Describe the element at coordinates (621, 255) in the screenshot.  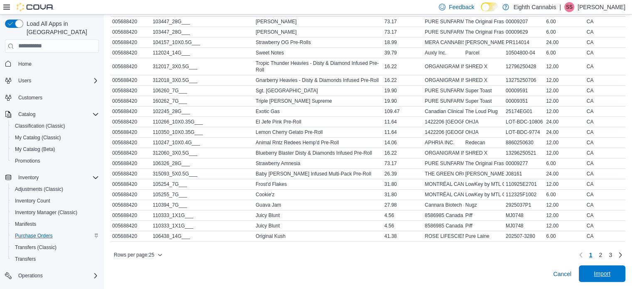
I see `a: Next page` at that location.